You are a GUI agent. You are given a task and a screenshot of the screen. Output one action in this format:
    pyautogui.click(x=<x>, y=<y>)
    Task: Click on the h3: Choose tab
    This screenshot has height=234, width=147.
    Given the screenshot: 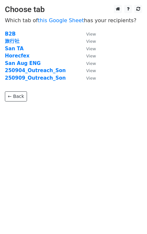 What is the action you would take?
    pyautogui.click(x=74, y=9)
    